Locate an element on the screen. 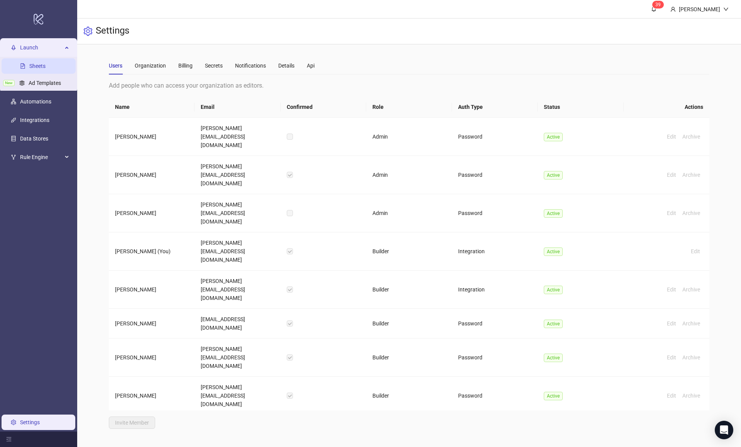  div: Add people who can access your organization as editors. is located at coordinates (409, 85).